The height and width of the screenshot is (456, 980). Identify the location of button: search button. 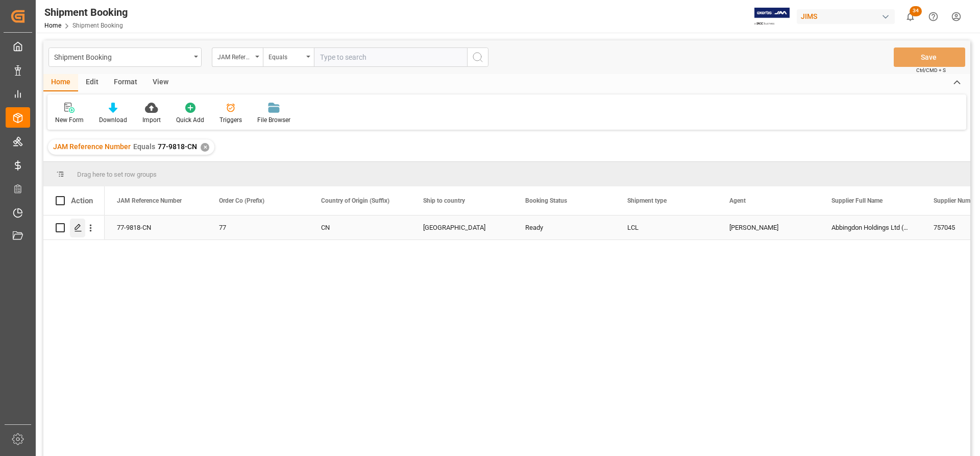
(478, 57).